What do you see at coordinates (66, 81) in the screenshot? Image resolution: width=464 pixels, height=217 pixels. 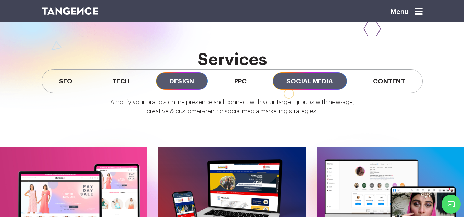 I see `span: SEO` at bounding box center [66, 81].